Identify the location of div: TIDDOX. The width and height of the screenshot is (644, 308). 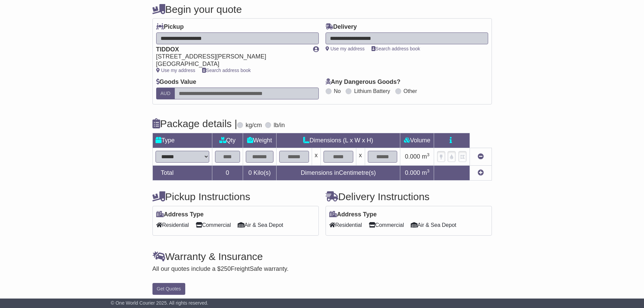
(231, 50).